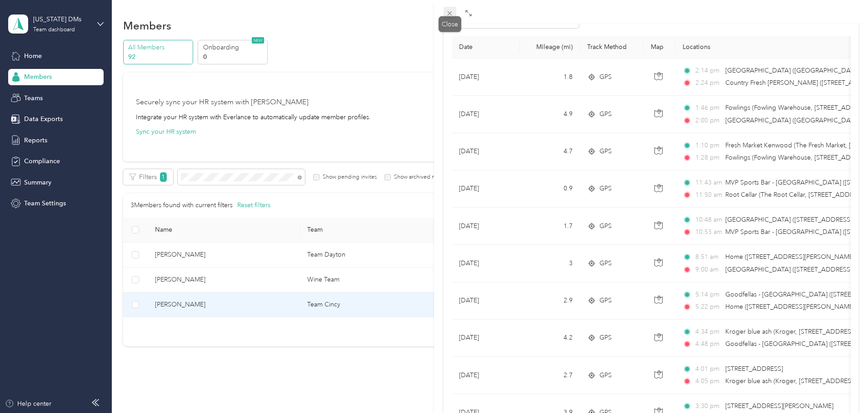 The width and height of the screenshot is (868, 413). I want to click on span: 1:10 pm, so click(708, 145).